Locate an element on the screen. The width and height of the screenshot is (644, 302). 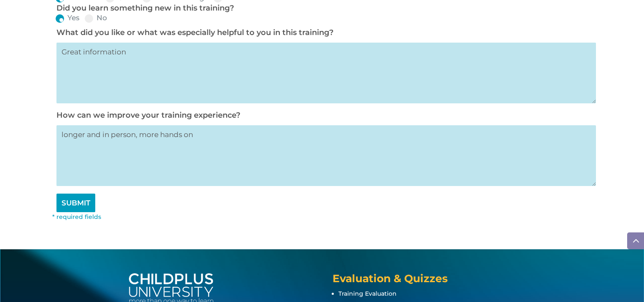
label: Yes is located at coordinates (68, 18).